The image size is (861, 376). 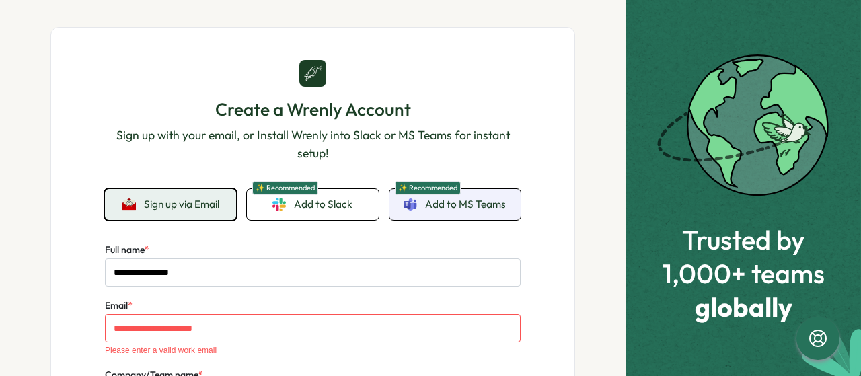 What do you see at coordinates (313, 109) in the screenshot?
I see `h1: Create a Wrenly Account` at bounding box center [313, 109].